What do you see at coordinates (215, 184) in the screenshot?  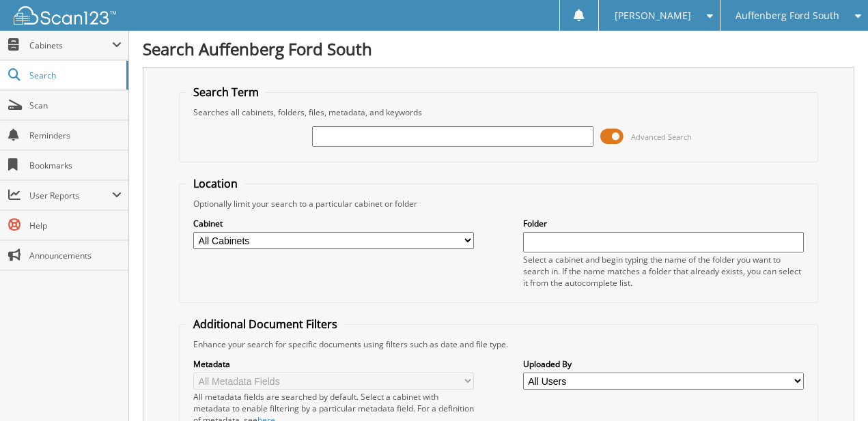 I see `legend: Location` at bounding box center [215, 184].